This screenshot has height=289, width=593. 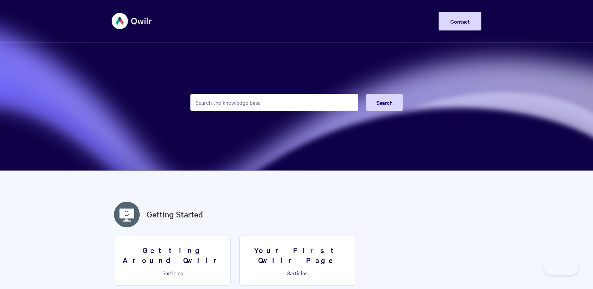 I want to click on a: Getting Around Qwilr 3articles, so click(x=173, y=261).